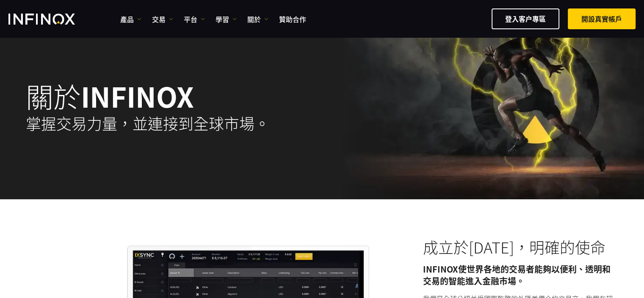 This screenshot has width=644, height=298. I want to click on a: 贊助合作, so click(293, 19).